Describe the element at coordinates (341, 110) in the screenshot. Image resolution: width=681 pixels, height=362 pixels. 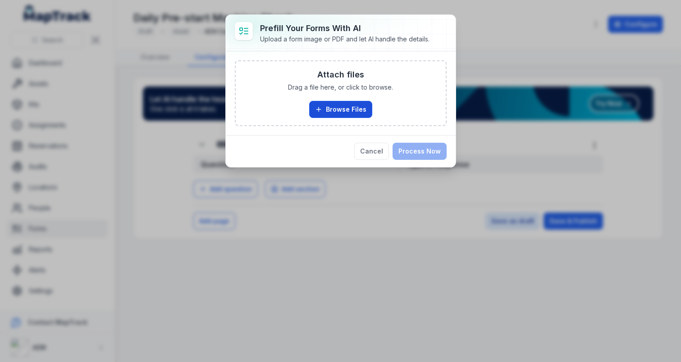
I see `button: Browse Files` at that location.